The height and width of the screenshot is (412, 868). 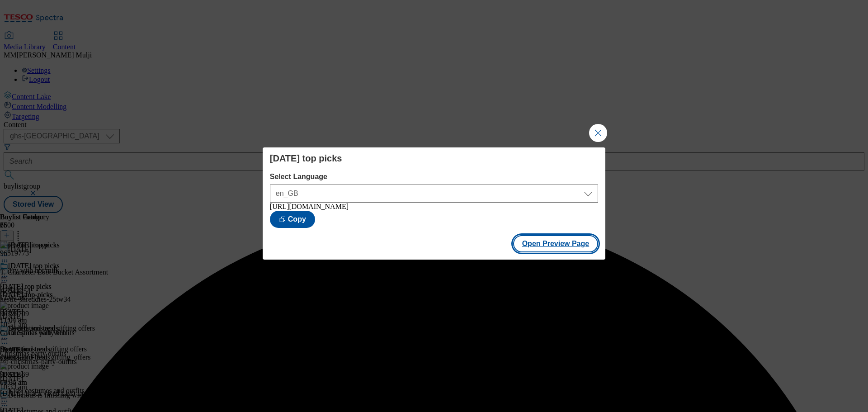 What do you see at coordinates (599, 133) in the screenshot?
I see `button: Close Modal` at bounding box center [599, 133].